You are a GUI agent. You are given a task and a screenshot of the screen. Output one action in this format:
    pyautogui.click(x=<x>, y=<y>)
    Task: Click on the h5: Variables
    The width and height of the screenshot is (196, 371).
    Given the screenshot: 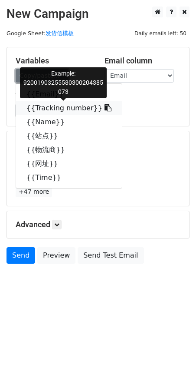 What is the action you would take?
    pyautogui.click(x=53, y=61)
    